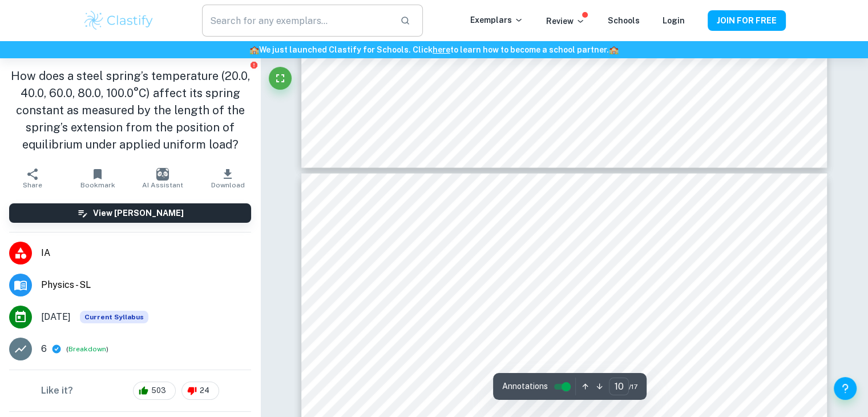 This screenshot has height=417, width=868. Describe the element at coordinates (280, 78) in the screenshot. I see `button: Fullscreen` at that location.